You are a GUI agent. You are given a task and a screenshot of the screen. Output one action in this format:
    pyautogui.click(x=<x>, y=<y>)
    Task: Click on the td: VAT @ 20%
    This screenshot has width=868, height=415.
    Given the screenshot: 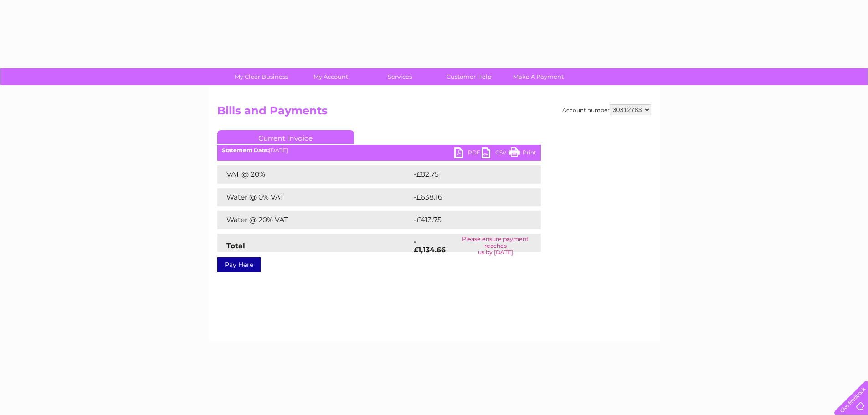 What is the action you would take?
    pyautogui.click(x=314, y=175)
    